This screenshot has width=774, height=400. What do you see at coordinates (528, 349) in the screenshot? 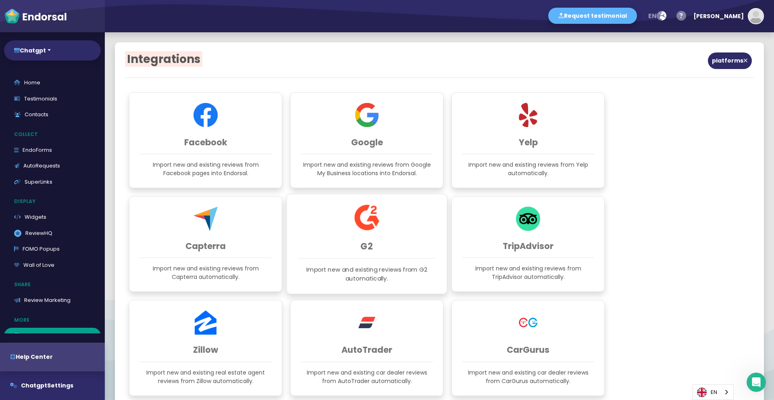
I see `h3: CarGurus` at bounding box center [528, 349].